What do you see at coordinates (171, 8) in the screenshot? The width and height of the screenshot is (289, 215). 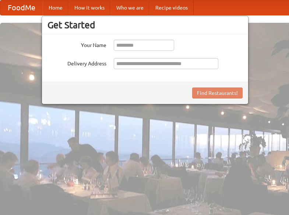 I see `a: Recipe videos` at bounding box center [171, 8].